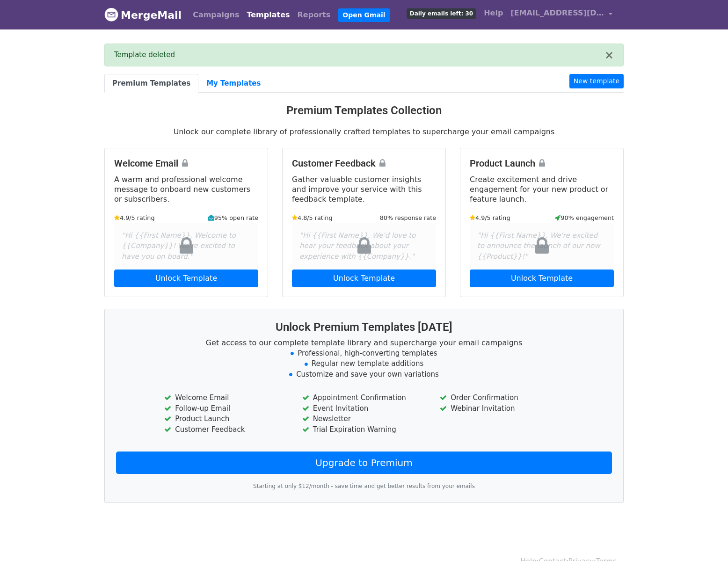 The height and width of the screenshot is (561, 728). Describe the element at coordinates (187, 189) in the screenshot. I see `p: A warm and professional welcome message to onboard new customers or subscribers.` at that location.